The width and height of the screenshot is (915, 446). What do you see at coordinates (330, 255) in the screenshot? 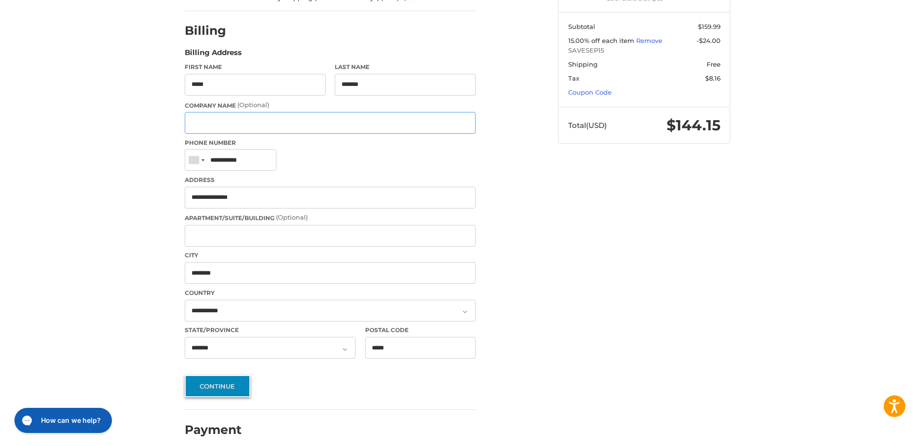
I see `label: City` at bounding box center [330, 255].